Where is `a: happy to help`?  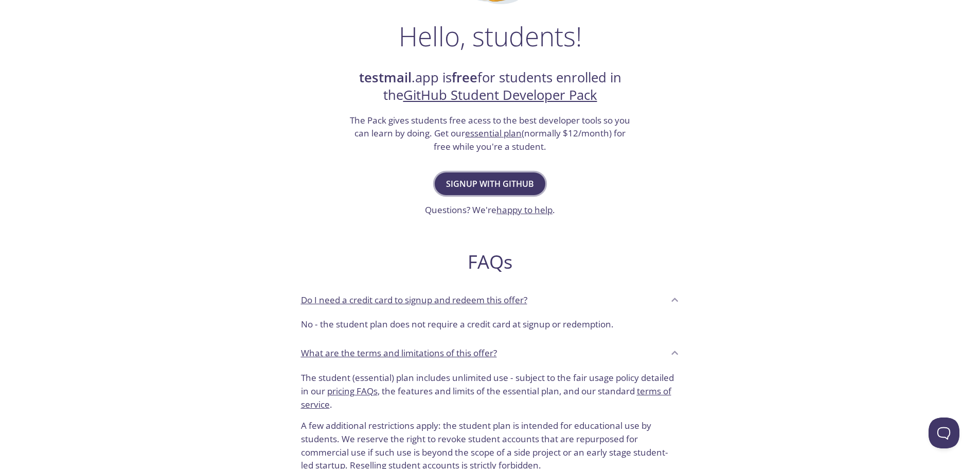 a: happy to help is located at coordinates (525, 210).